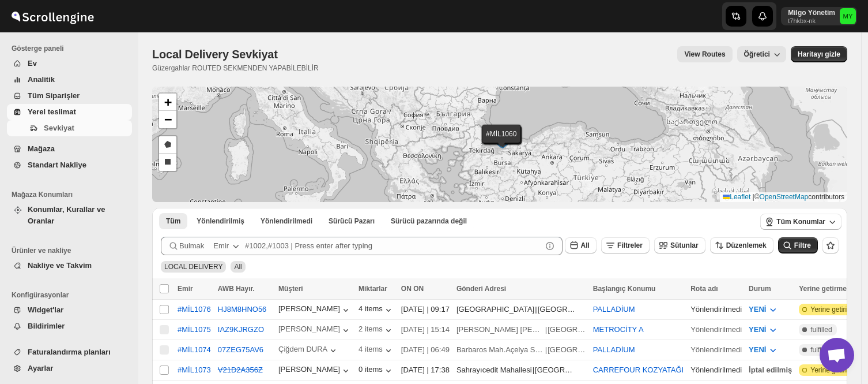  I want to click on button: Öğretici, so click(762, 54).